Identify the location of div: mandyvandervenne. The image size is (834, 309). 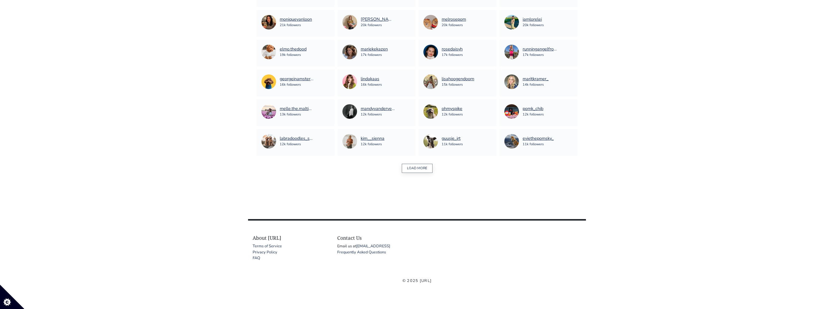
(378, 109).